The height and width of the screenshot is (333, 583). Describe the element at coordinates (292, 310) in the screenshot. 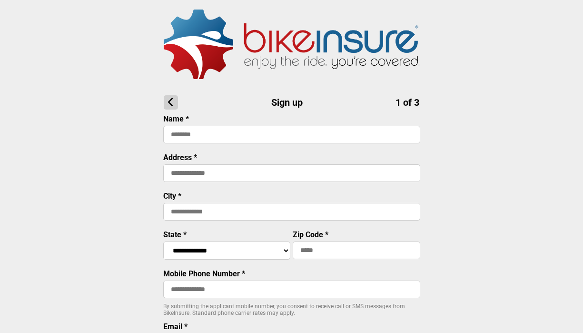

I see `p: By submitting the applicant mobile number, you consent to receive call or SMS messages from BikeI...` at that location.